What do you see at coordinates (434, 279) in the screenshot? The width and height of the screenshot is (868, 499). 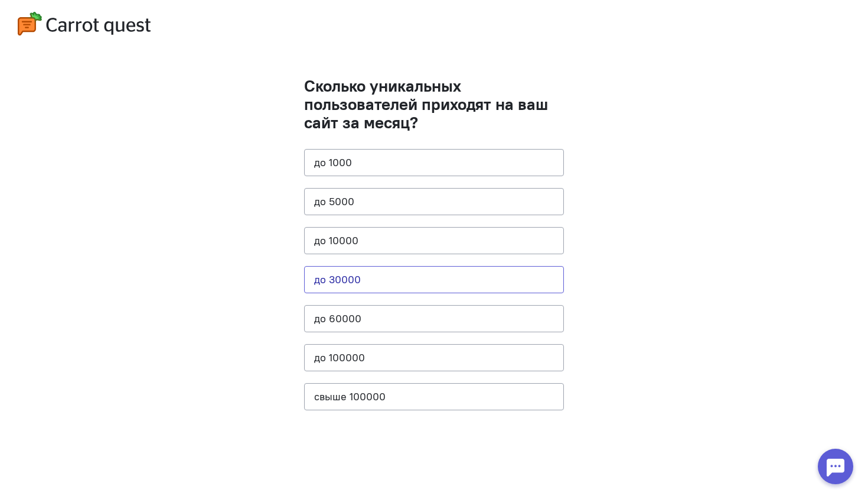 I see `button: до 30000` at bounding box center [434, 279].